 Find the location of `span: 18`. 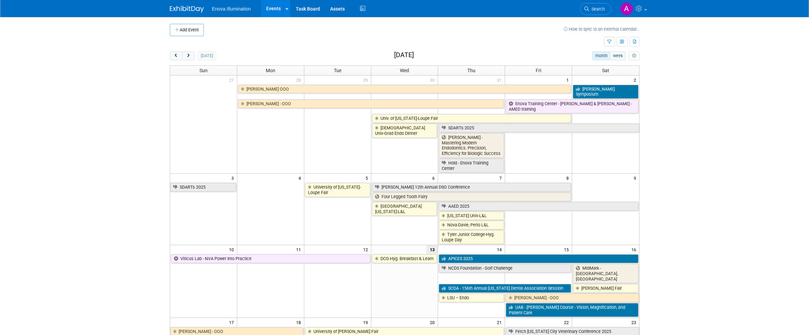

span: 18 is located at coordinates (299, 322).